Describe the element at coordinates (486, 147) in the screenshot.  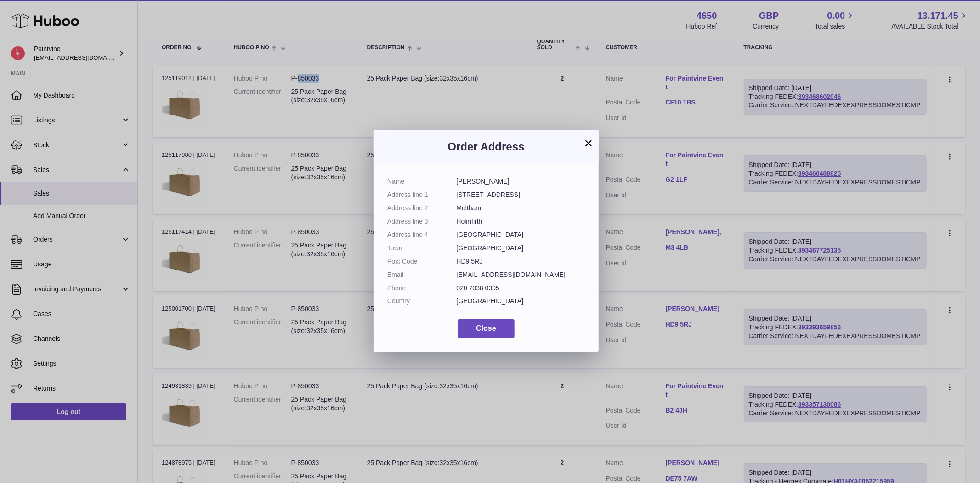
I see `h3: Order Address` at that location.